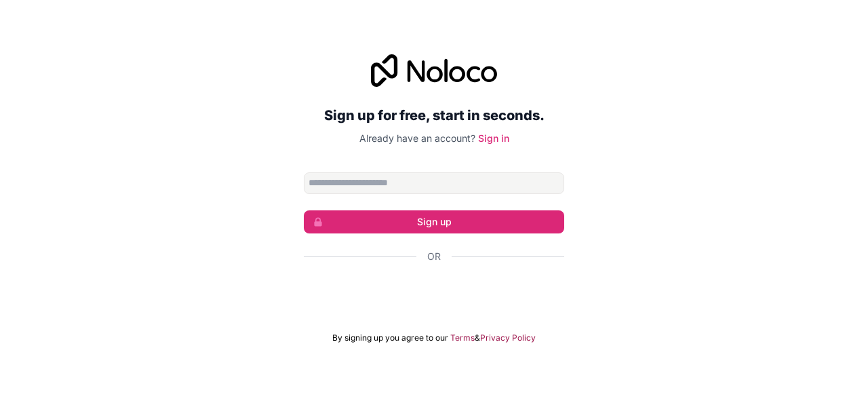 The width and height of the screenshot is (868, 397). Describe the element at coordinates (417, 138) in the screenshot. I see `span: Already have an account?` at that location.